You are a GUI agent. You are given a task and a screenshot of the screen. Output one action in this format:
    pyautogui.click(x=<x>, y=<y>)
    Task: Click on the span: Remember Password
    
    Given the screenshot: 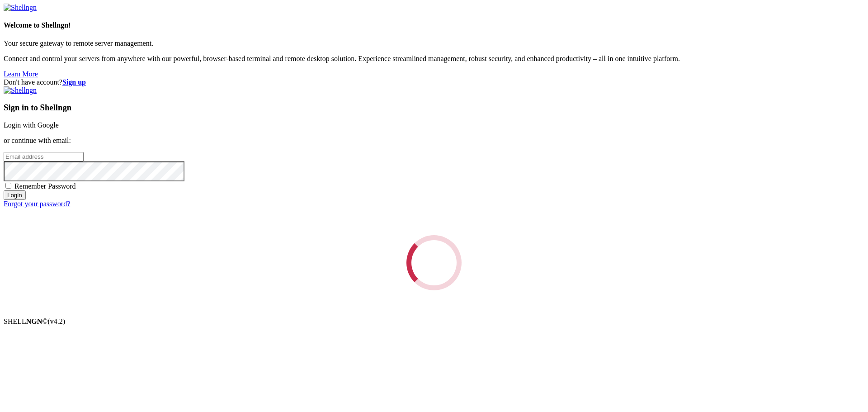 What is the action you would take?
    pyautogui.click(x=45, y=186)
    